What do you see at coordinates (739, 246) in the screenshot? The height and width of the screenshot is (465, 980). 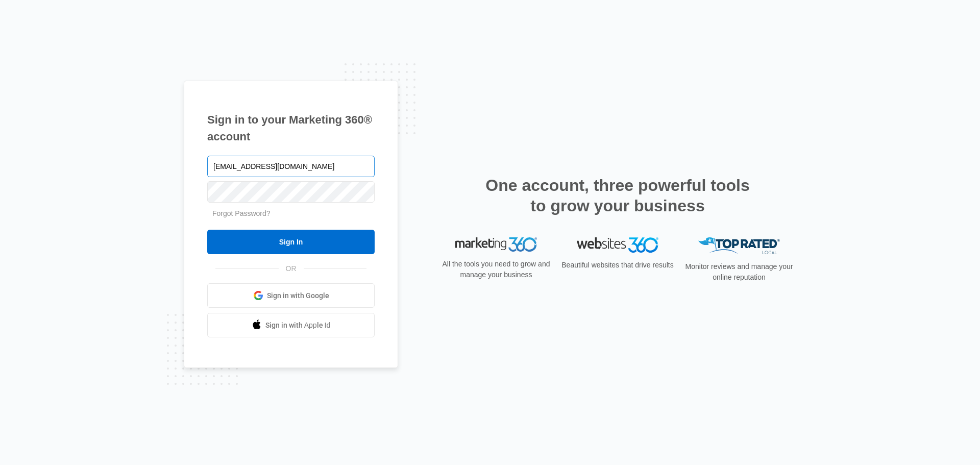 I see `img: Top Rated Local` at bounding box center [739, 246].